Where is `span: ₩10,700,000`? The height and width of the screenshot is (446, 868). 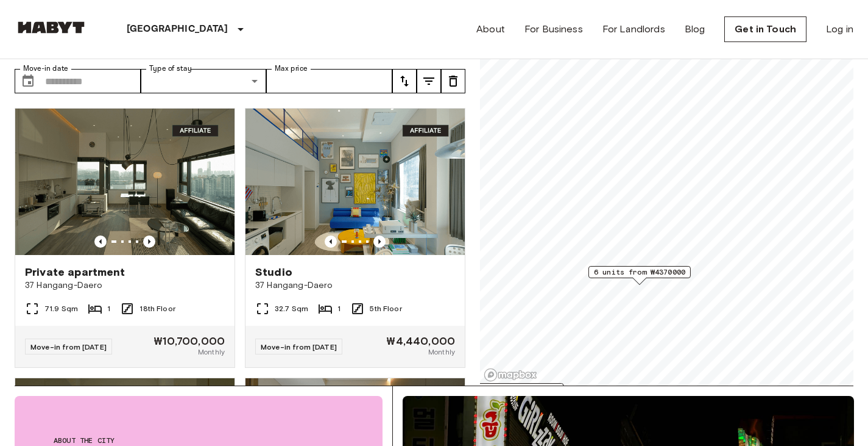
span: ₩10,700,000 is located at coordinates (189, 341).